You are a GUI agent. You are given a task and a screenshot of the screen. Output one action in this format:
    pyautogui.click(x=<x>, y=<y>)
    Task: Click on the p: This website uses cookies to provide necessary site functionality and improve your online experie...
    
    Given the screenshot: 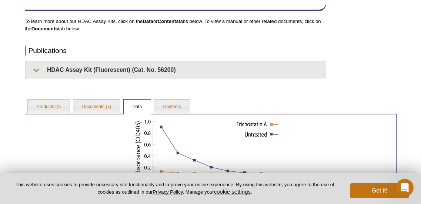 What is the action you would take?
    pyautogui.click(x=175, y=188)
    